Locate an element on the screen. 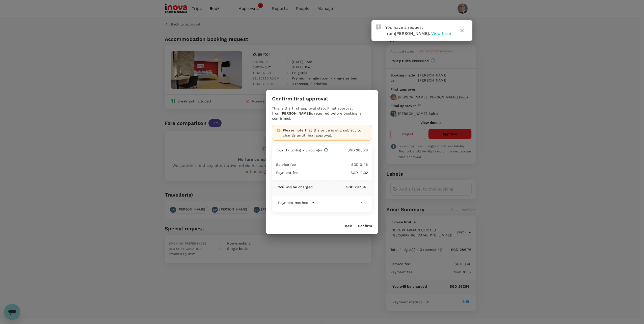 The width and height of the screenshot is (644, 324). p: Payment method is located at coordinates (293, 203).